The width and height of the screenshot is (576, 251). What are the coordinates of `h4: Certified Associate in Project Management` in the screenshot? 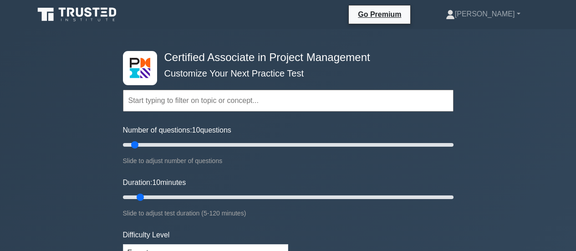 It's located at (285, 57).